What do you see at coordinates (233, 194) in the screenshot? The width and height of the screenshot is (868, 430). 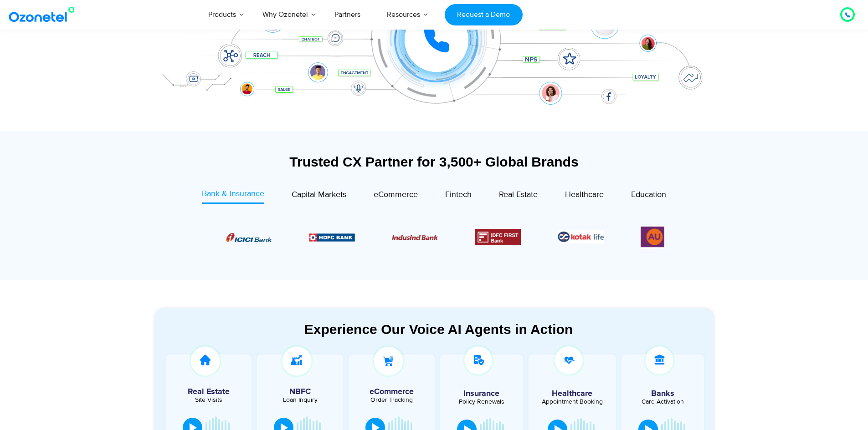 I see `span: Bank & Insurance` at bounding box center [233, 194].